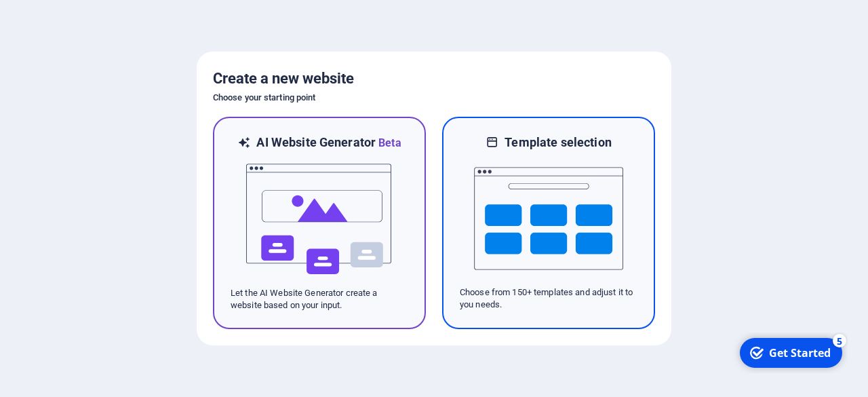 This screenshot has height=397, width=868. I want to click on p: Choose from 150+ templates and adjust it to you needs., so click(548, 298).